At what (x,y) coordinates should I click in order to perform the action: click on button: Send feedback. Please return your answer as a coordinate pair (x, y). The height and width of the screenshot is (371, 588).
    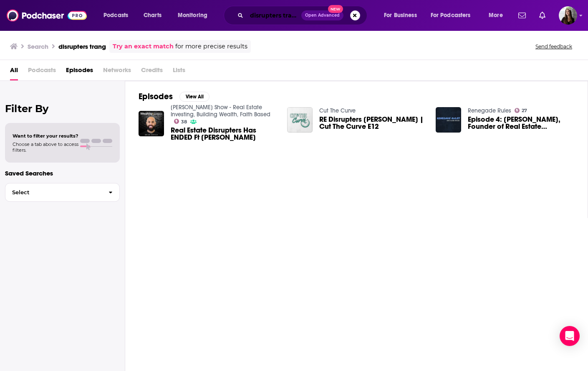
    Looking at the image, I should click on (554, 47).